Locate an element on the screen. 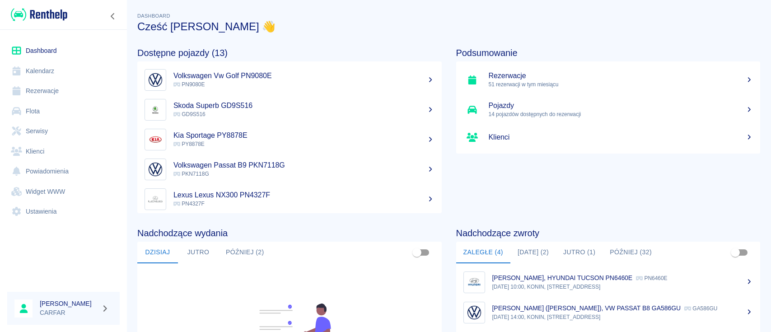 The width and height of the screenshot is (771, 332). button: Zaległe (4) is located at coordinates (484, 253).